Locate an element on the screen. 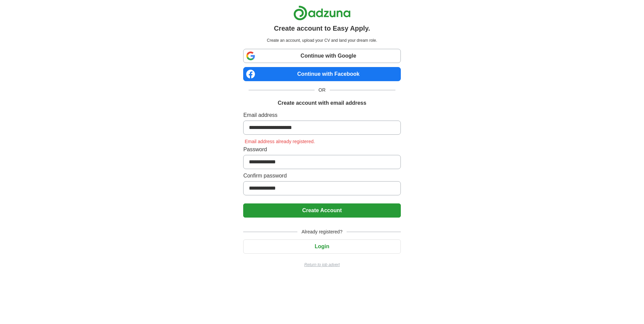 This screenshot has width=644, height=324. p: Create an account, upload your CV and land your dream role. is located at coordinates (322, 41).